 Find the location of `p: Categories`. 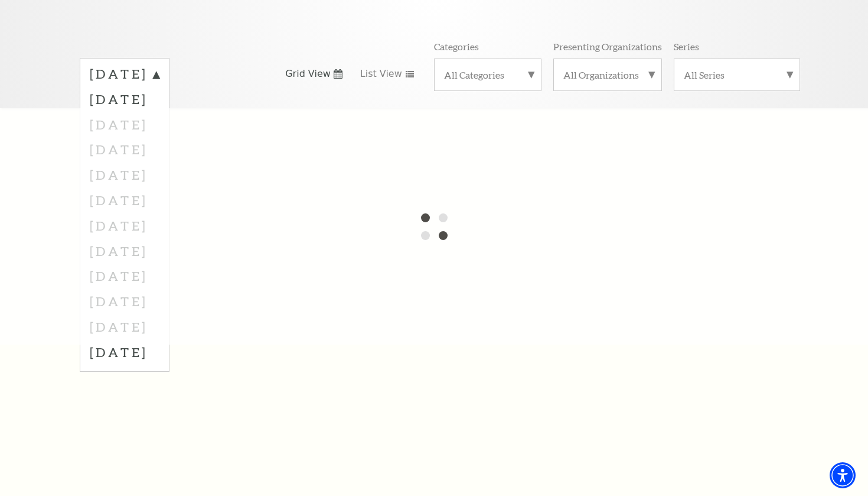

p: Categories is located at coordinates (456, 46).